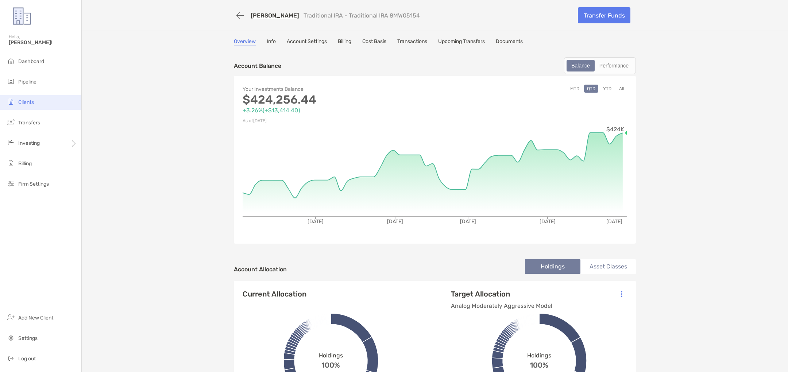  I want to click on a: Upcoming Transfers, so click(462, 42).